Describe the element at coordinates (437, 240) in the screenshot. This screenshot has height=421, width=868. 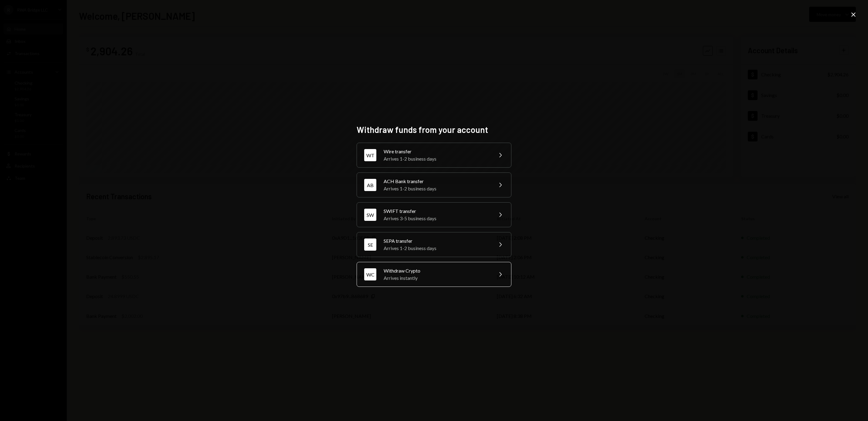
I see `div: SEPA transfer` at that location.